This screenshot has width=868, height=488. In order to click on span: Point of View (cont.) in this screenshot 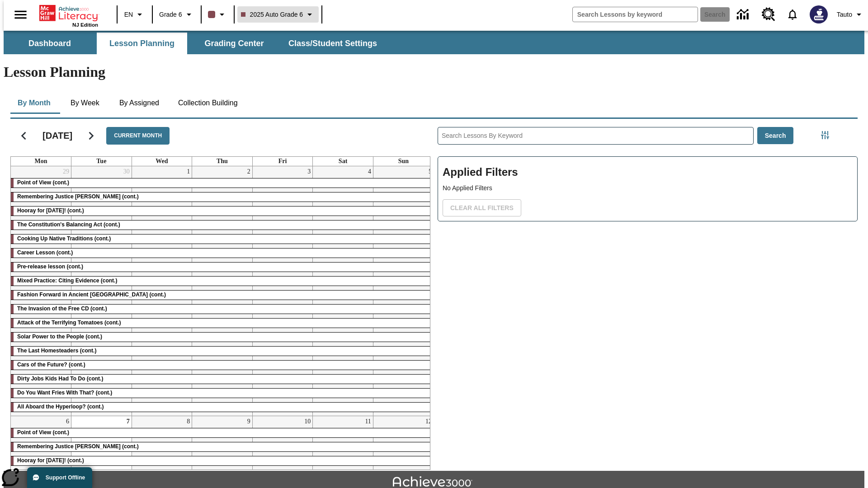, I will do `click(43, 182)`.